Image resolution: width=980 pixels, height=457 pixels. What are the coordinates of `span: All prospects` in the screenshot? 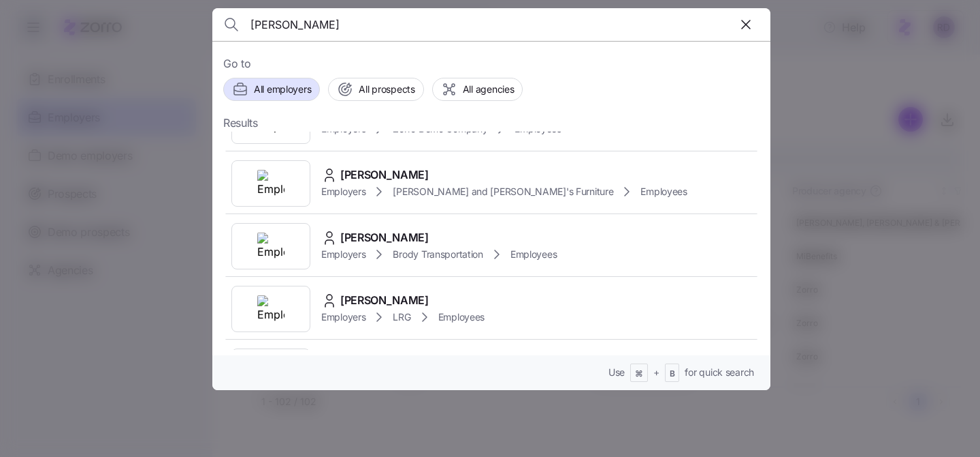 It's located at (387, 89).